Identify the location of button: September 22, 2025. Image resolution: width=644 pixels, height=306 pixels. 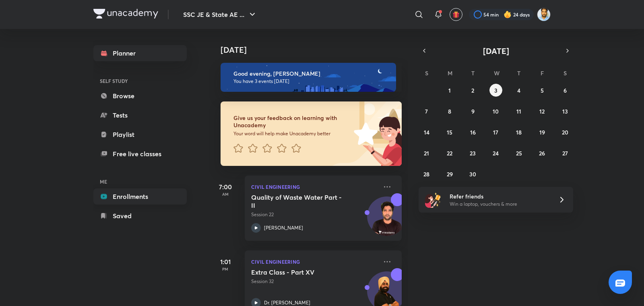
(449, 153).